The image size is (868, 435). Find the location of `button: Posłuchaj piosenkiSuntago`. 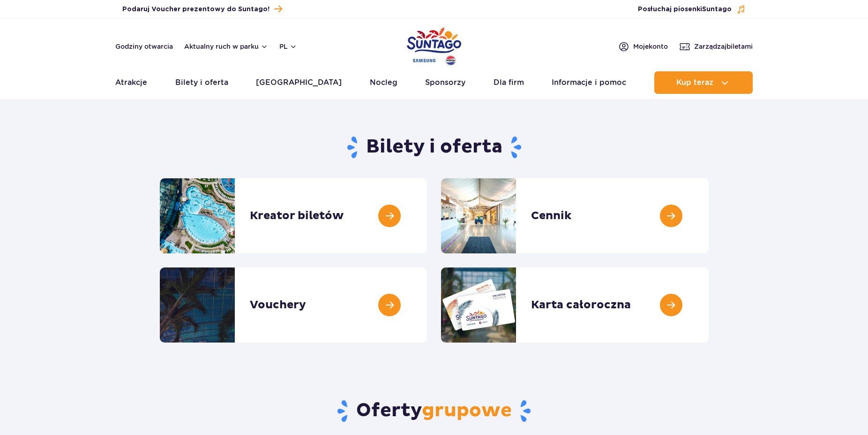

button: Posłuchaj piosenkiSuntago is located at coordinates (692, 10).